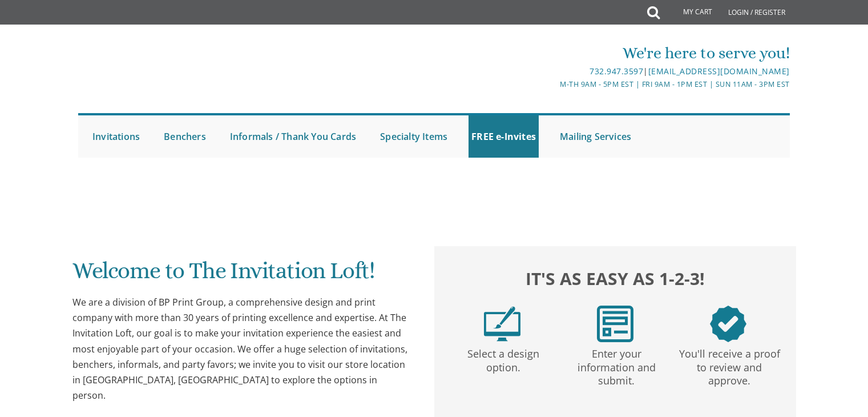  I want to click on p: You'll receive a proof to review and approve., so click(730, 365).